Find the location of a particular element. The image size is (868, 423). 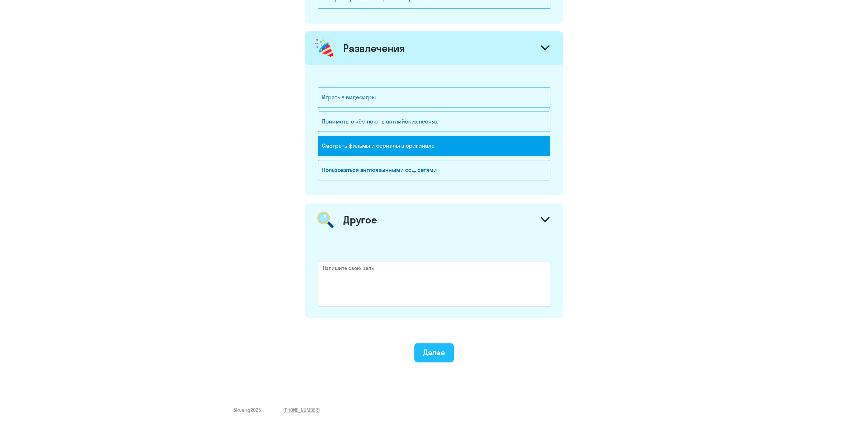

img: celebration.png is located at coordinates (325, 49).